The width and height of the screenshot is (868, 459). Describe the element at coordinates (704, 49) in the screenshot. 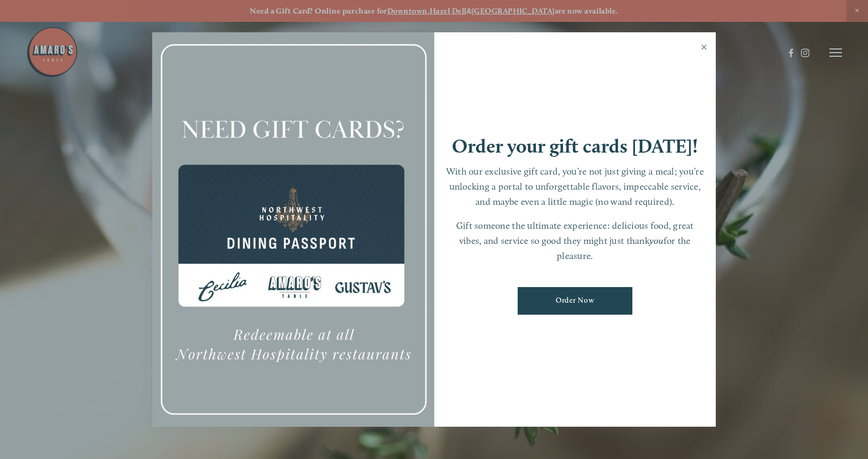

I see `a: Close` at that location.